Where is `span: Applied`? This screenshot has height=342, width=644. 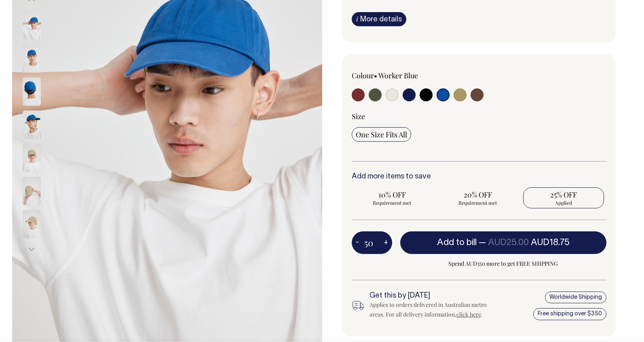 span: Applied is located at coordinates (563, 203).